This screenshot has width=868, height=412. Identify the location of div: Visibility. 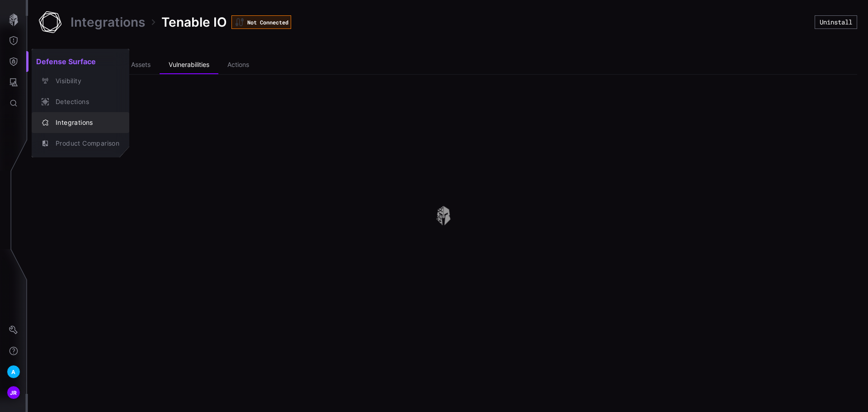
(85, 81).